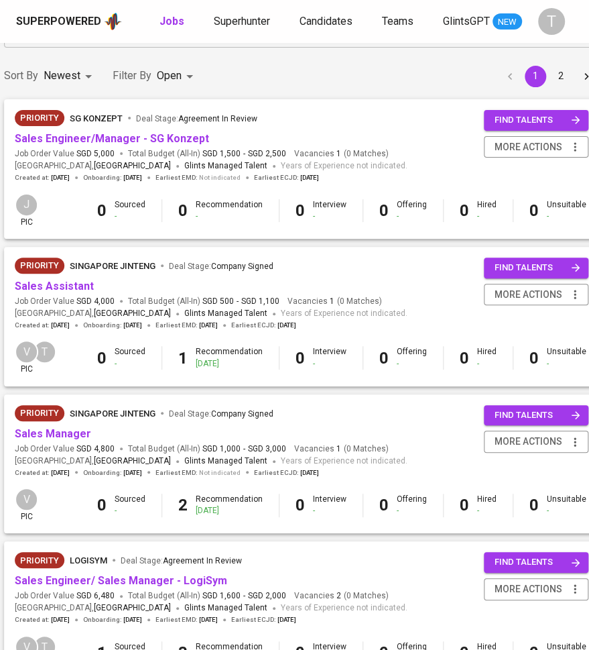 The height and width of the screenshot is (650, 589). What do you see at coordinates (567, 505) in the screenshot?
I see `div: Unsuitable` at bounding box center [567, 505].